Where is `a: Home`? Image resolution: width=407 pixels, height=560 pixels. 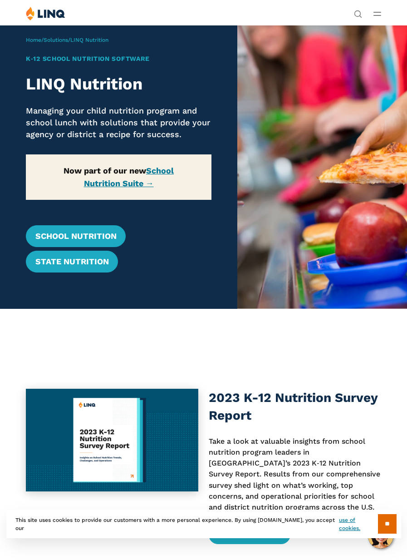
a: Home is located at coordinates (34, 40).